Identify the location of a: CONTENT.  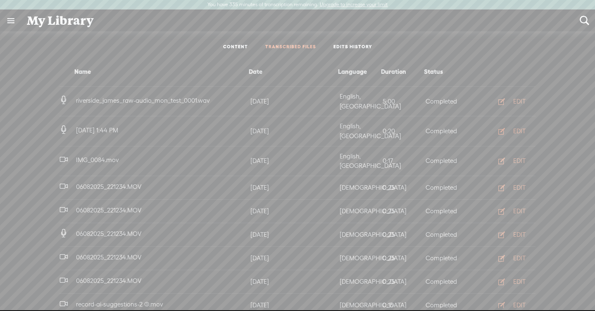
(235, 47).